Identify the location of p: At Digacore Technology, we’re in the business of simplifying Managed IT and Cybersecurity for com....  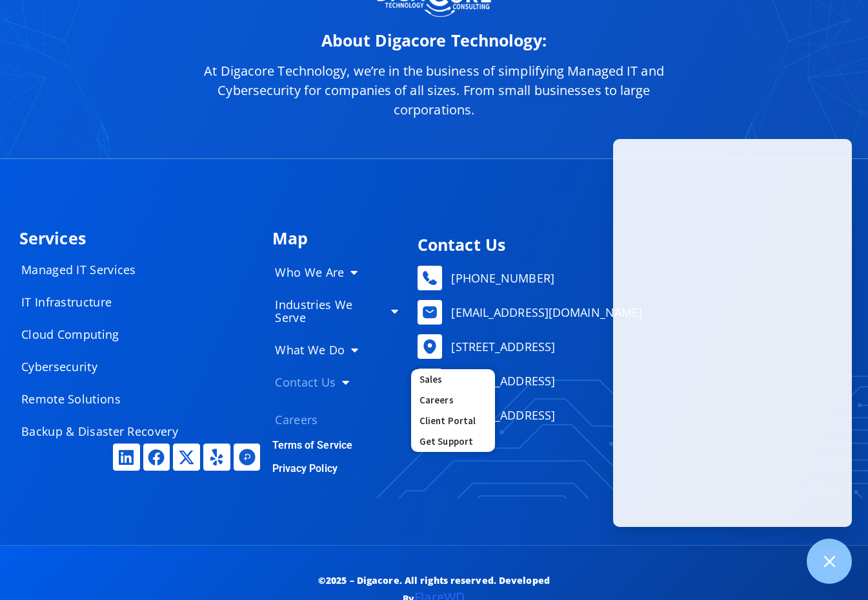
(434, 91).